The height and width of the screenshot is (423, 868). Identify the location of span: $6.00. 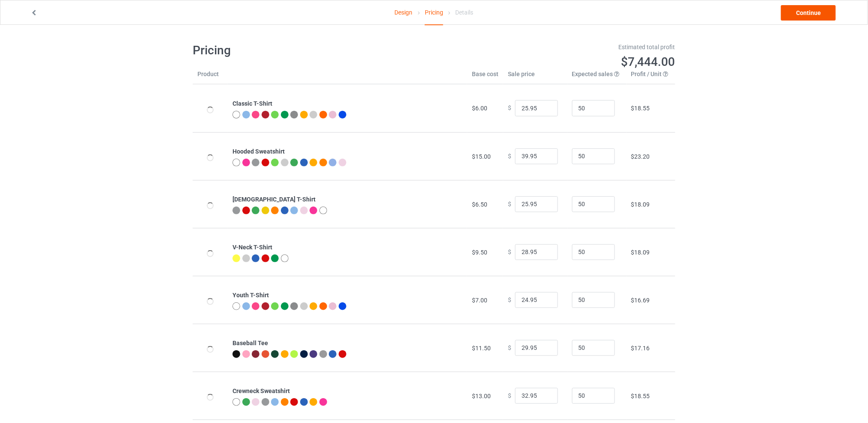
(480, 109).